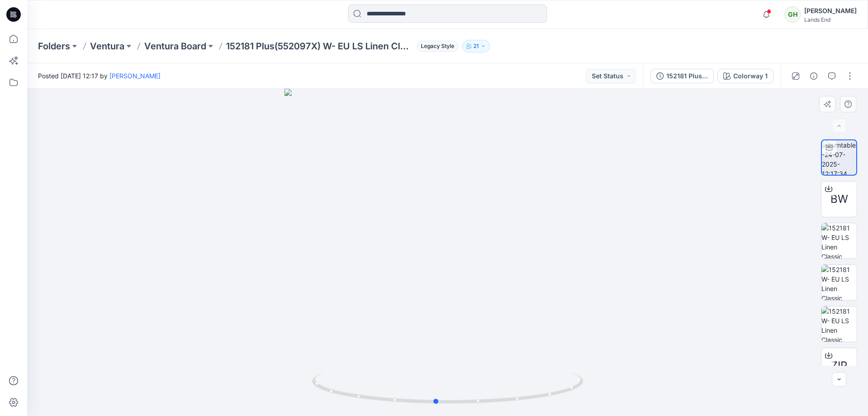 The height and width of the screenshot is (416, 868). Describe the element at coordinates (476, 46) in the screenshot. I see `button: 21` at that location.